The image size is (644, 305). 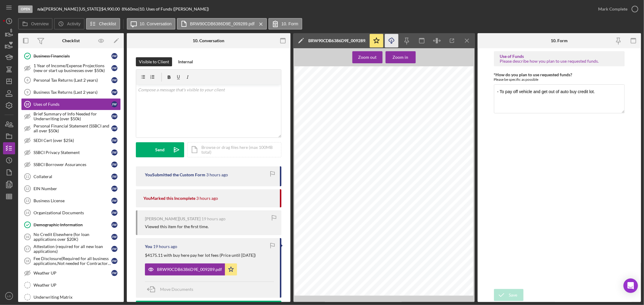 What do you see at coordinates (27, 80) in the screenshot?
I see `tspan: 8` at bounding box center [27, 80].